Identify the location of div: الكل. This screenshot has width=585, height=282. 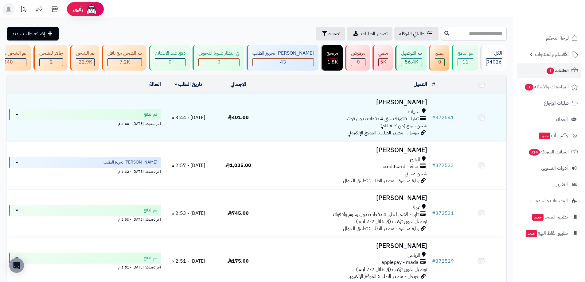
(494, 53).